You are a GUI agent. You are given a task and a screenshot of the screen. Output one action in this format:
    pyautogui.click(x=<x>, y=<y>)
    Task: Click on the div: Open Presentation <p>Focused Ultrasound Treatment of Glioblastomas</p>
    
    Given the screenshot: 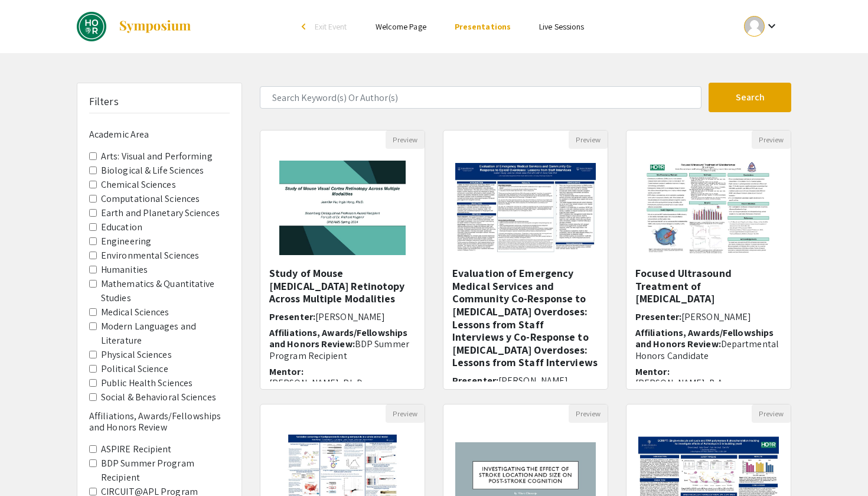 What is the action you would take?
    pyautogui.click(x=708, y=260)
    